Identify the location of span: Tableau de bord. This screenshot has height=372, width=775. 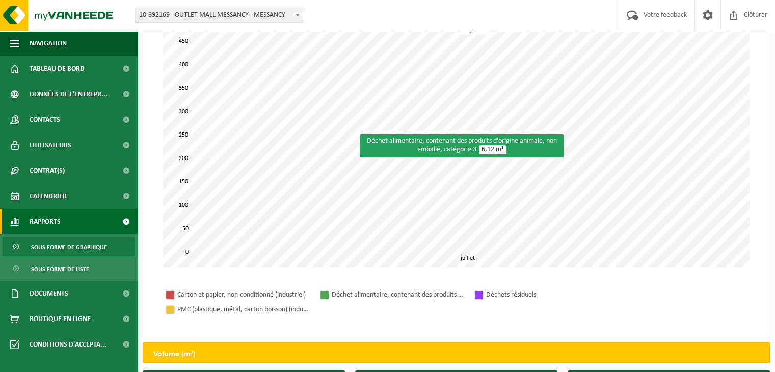
(57, 69).